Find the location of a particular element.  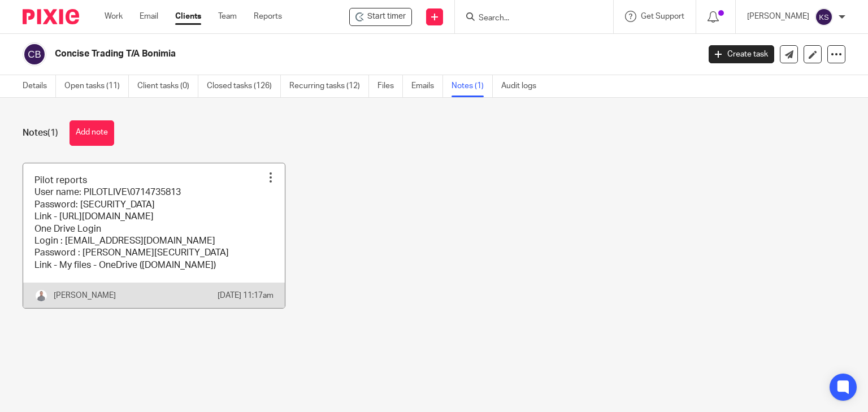

a: Open tasks (11) is located at coordinates (96, 86).